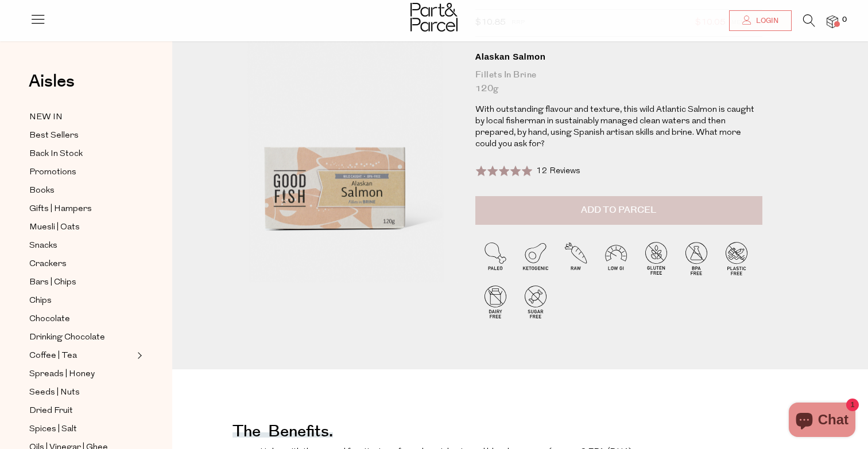 The image size is (868, 449). What do you see at coordinates (60, 209) in the screenshot?
I see `span: Gifts | Hampers` at bounding box center [60, 209].